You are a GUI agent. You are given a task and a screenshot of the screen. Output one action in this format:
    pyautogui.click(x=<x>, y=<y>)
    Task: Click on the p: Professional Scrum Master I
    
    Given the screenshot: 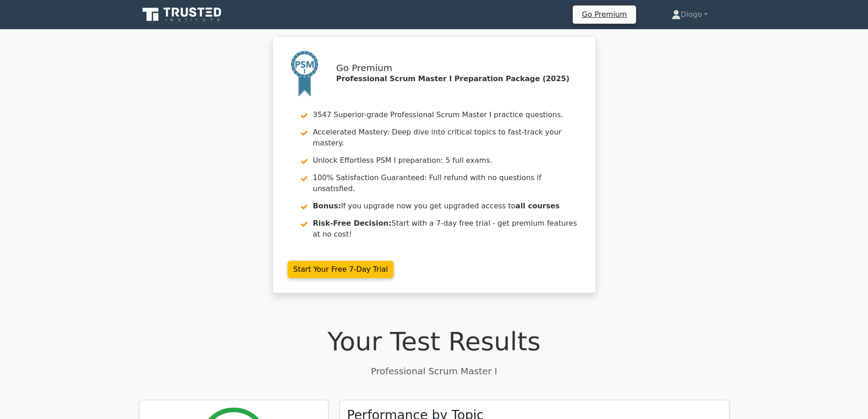 What is the action you would take?
    pyautogui.click(x=434, y=371)
    